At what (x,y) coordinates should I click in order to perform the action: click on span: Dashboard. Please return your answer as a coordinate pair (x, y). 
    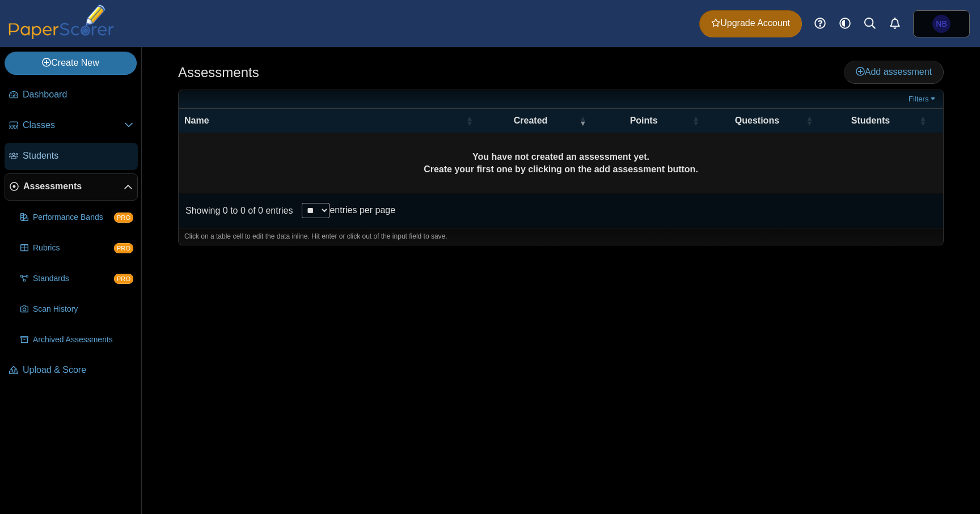
    Looking at the image, I should click on (78, 94).